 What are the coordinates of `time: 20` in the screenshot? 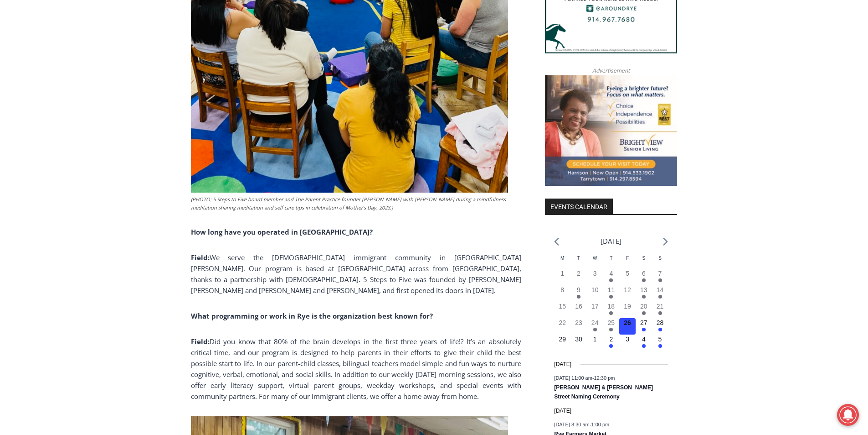 It's located at (644, 306).